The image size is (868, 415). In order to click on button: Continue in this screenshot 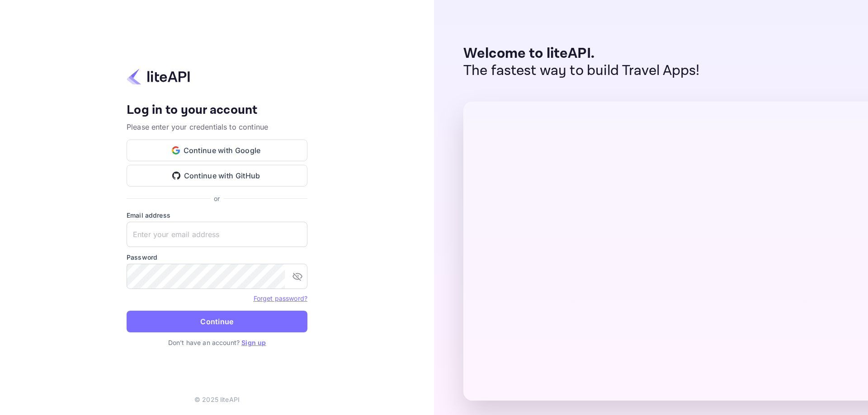, I will do `click(217, 321)`.